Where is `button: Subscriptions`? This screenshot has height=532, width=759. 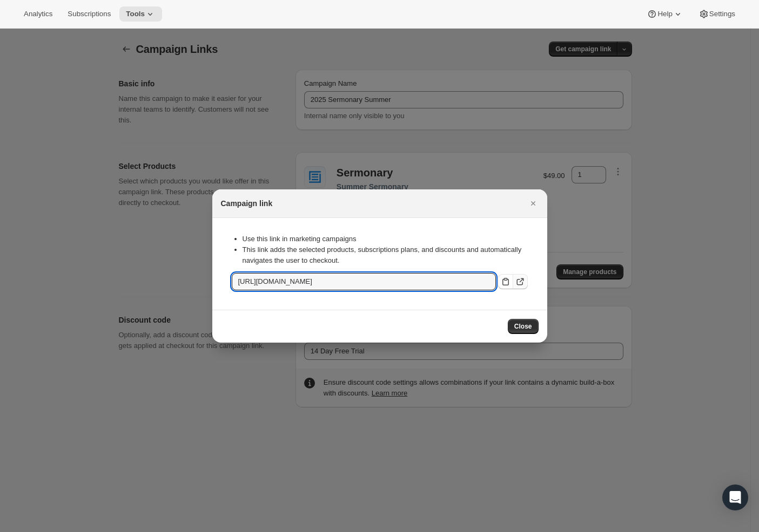 button: Subscriptions is located at coordinates (90, 14).